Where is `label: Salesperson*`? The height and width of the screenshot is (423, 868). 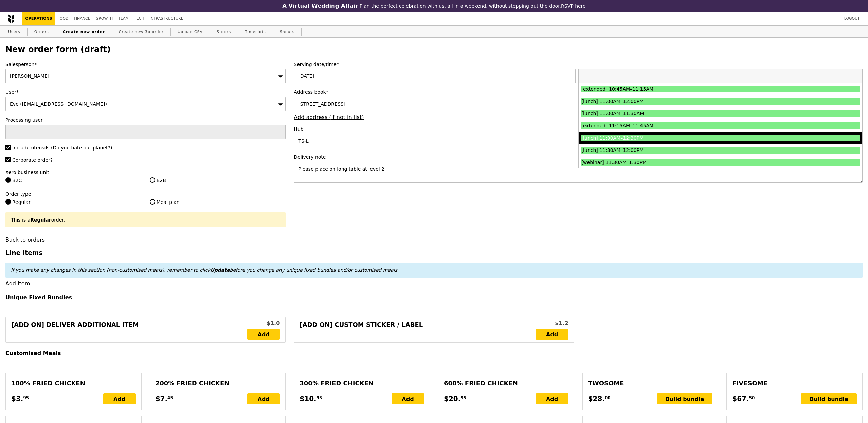 label: Salesperson* is located at coordinates (145, 64).